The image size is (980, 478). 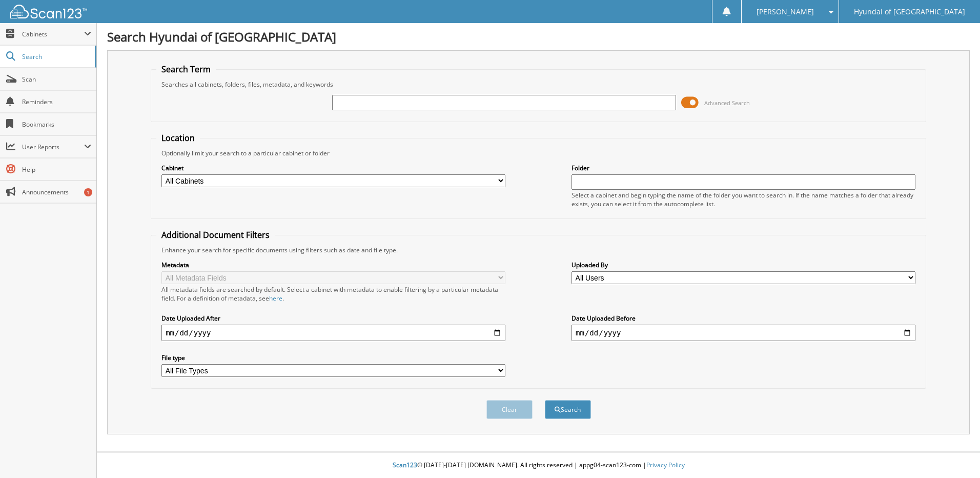 I want to click on span: Search, so click(x=56, y=56).